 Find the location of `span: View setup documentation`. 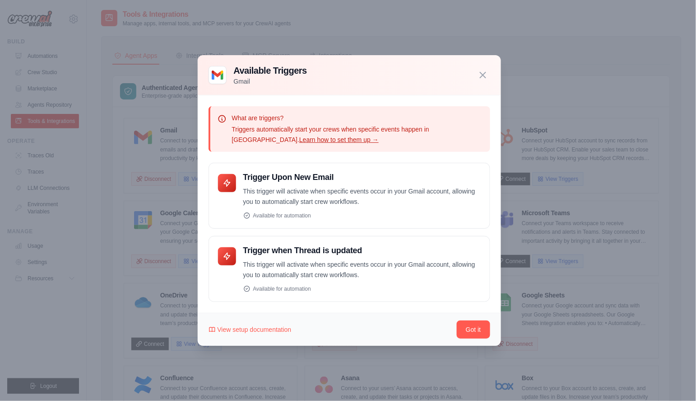

span: View setup documentation is located at coordinates (255, 329).